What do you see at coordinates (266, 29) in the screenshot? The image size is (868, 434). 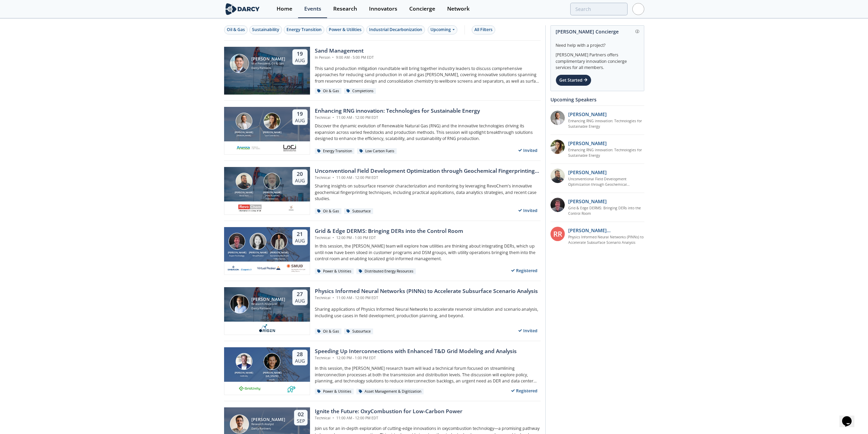 I see `div: Sustainability` at bounding box center [266, 29].